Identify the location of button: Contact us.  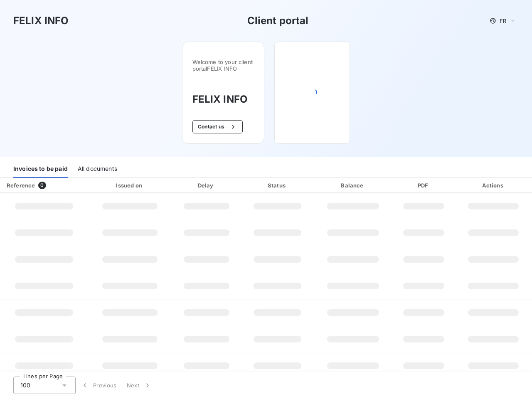
(218, 127).